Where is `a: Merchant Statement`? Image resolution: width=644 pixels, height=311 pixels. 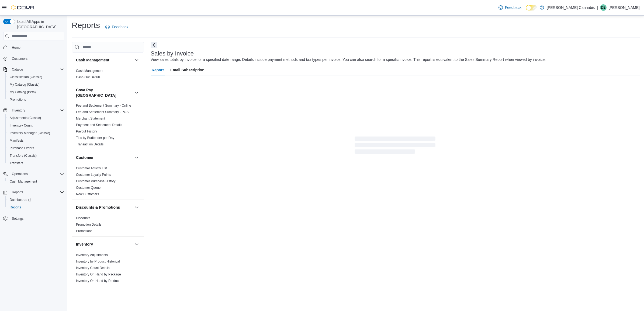 a: Merchant Statement is located at coordinates (91, 119).